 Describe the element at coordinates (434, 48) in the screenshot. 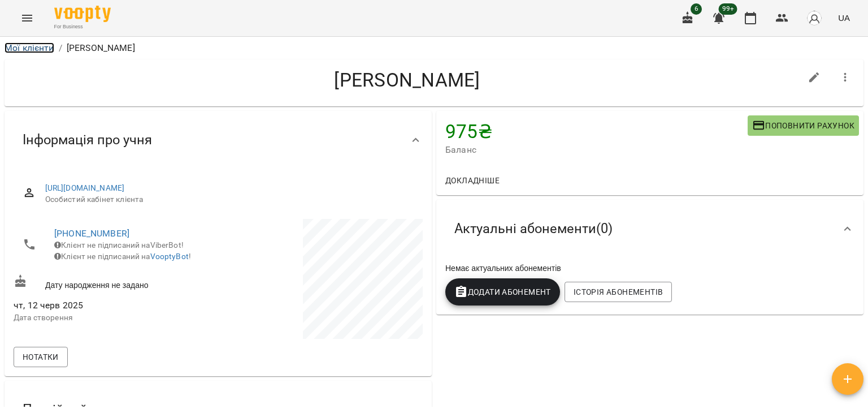

I see `nav: breadcrumb` at that location.